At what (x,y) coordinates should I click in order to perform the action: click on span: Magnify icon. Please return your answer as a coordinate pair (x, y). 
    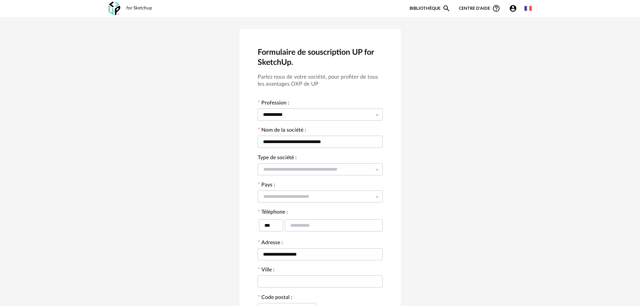
    Looking at the image, I should click on (446, 8).